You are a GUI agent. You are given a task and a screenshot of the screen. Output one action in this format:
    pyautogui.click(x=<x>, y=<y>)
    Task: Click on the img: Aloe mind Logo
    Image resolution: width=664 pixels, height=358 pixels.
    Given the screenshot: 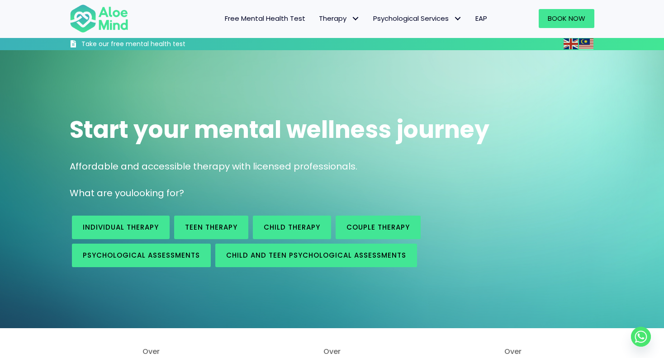 What is the action you would take?
    pyautogui.click(x=99, y=19)
    